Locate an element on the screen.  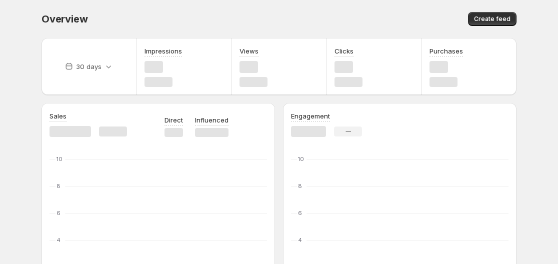
p: Direct is located at coordinates (174, 120).